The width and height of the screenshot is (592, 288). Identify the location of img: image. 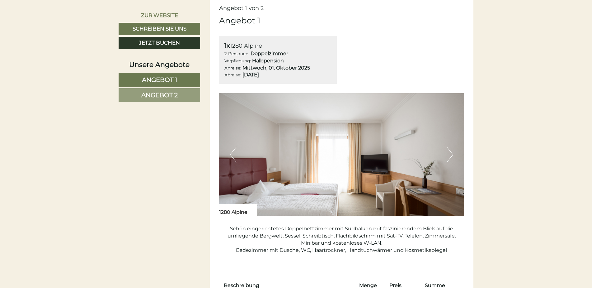
(342, 154).